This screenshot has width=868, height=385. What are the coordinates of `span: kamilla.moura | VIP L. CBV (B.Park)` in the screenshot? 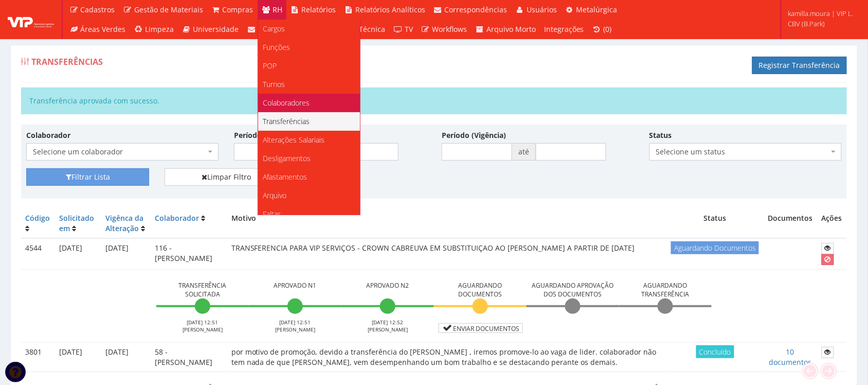 It's located at (821, 19).